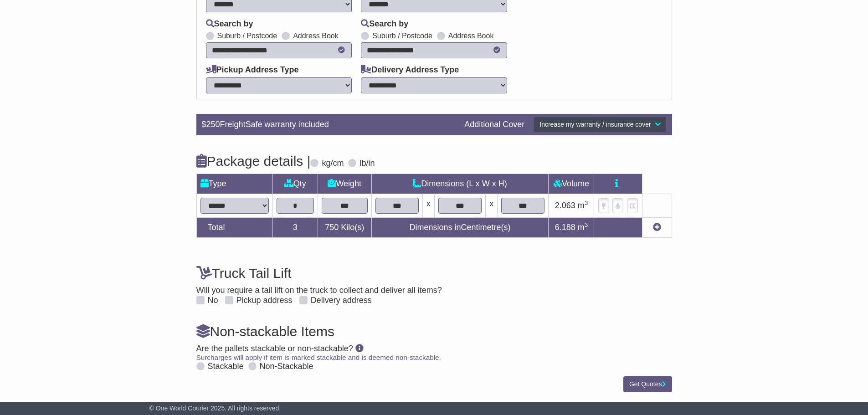  Describe the element at coordinates (434, 358) in the screenshot. I see `div: Surcharges will apply if item is marked stackable and is deemed non-stackable.` at that location.